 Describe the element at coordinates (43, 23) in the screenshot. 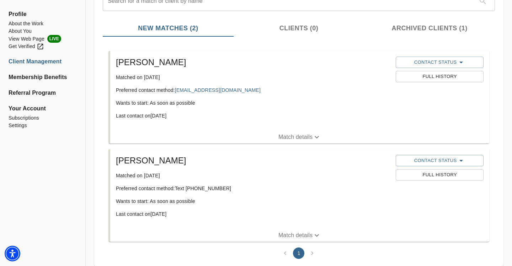

I see `li: About the Work` at that location.